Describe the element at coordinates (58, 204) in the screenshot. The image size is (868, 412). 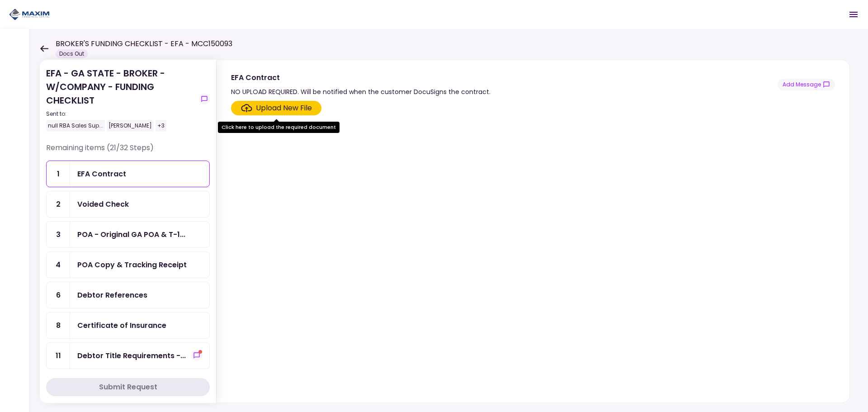
I see `div: 2` at that location.